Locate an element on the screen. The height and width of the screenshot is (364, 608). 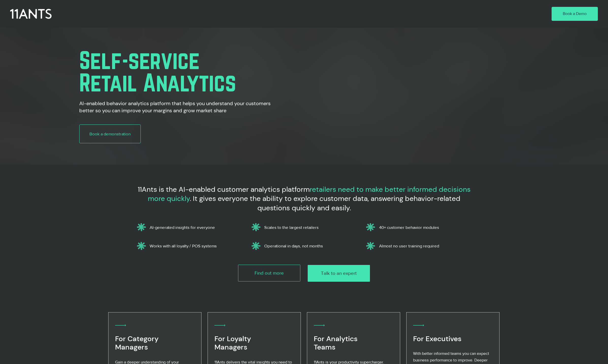
span: Find out more is located at coordinates (269, 273).